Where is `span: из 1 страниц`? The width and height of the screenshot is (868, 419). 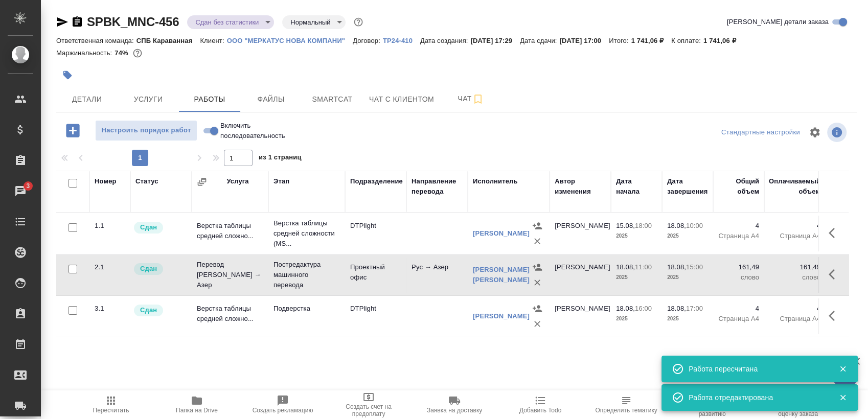 span: из 1 страниц is located at coordinates (280, 159).